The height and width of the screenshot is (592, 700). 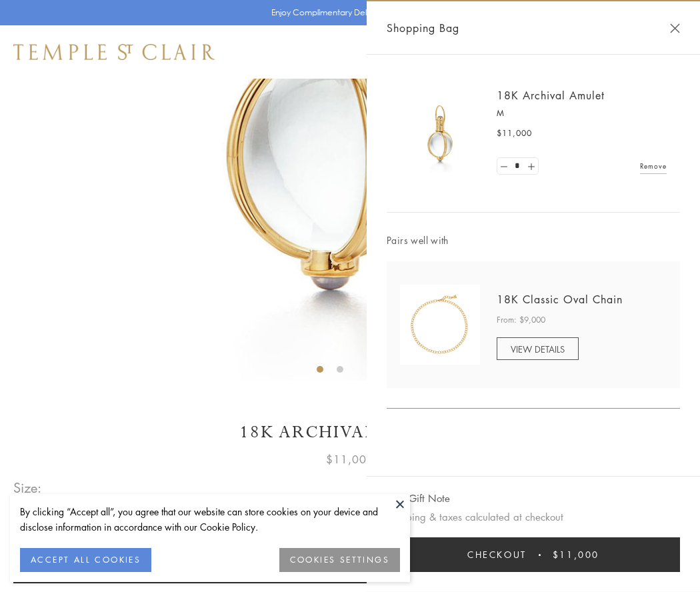 I want to click on a: Set quantity to 0, so click(x=504, y=166).